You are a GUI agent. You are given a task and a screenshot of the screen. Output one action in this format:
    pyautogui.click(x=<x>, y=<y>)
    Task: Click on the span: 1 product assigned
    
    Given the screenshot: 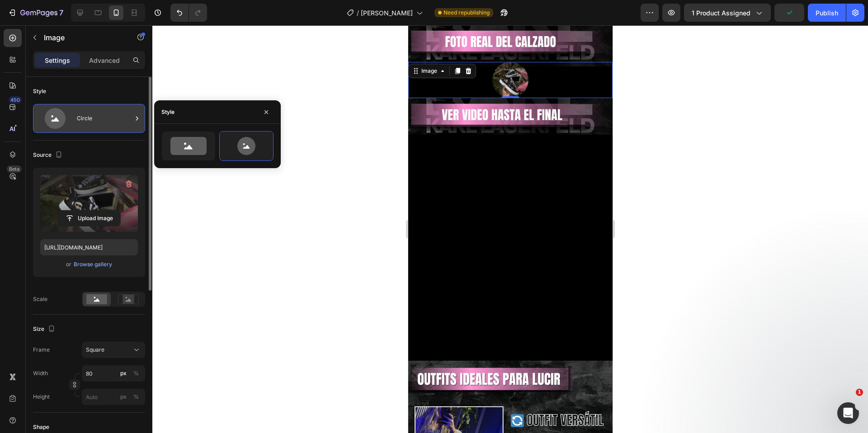 What is the action you would take?
    pyautogui.click(x=721, y=13)
    